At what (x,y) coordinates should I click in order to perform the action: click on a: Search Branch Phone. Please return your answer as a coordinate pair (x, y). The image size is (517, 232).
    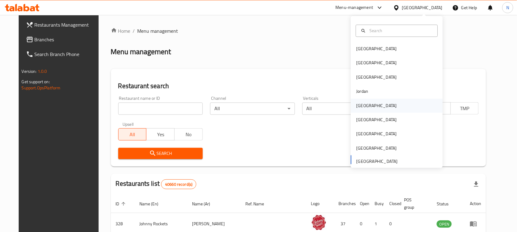
    Looking at the image, I should click on (63, 54).